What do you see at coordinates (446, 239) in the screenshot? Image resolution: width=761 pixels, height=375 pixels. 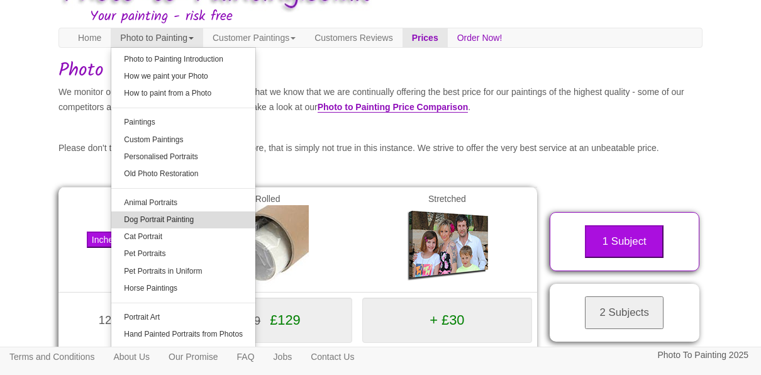 I see `td: Stretched` at bounding box center [446, 239].